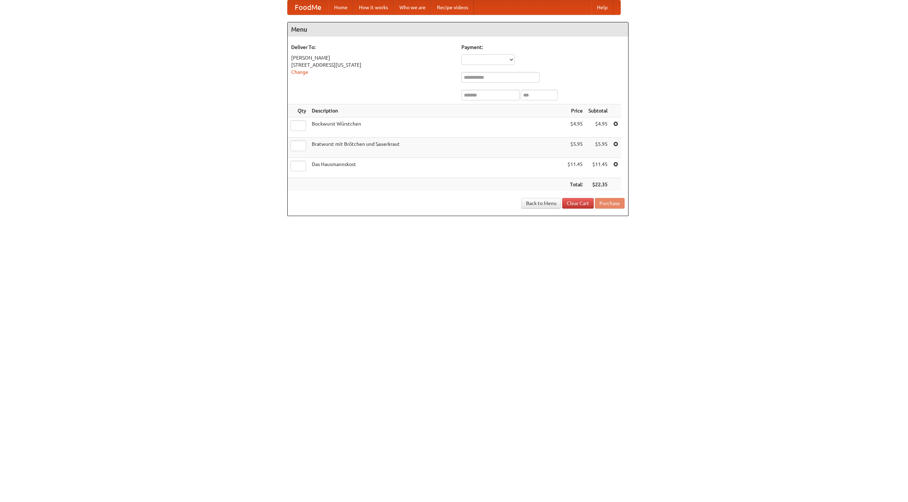 This screenshot has height=502, width=908. I want to click on a: Change, so click(300, 72).